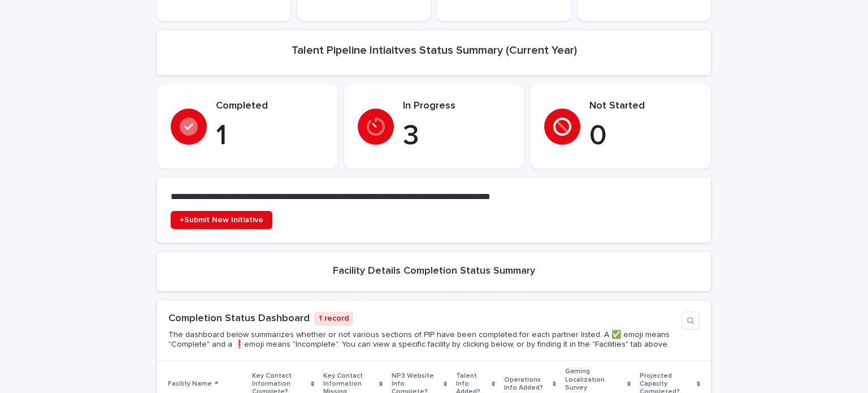  I want to click on p: 3, so click(457, 136).